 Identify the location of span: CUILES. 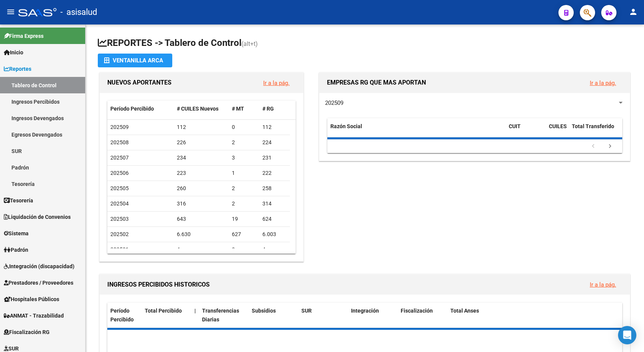
(558, 126).